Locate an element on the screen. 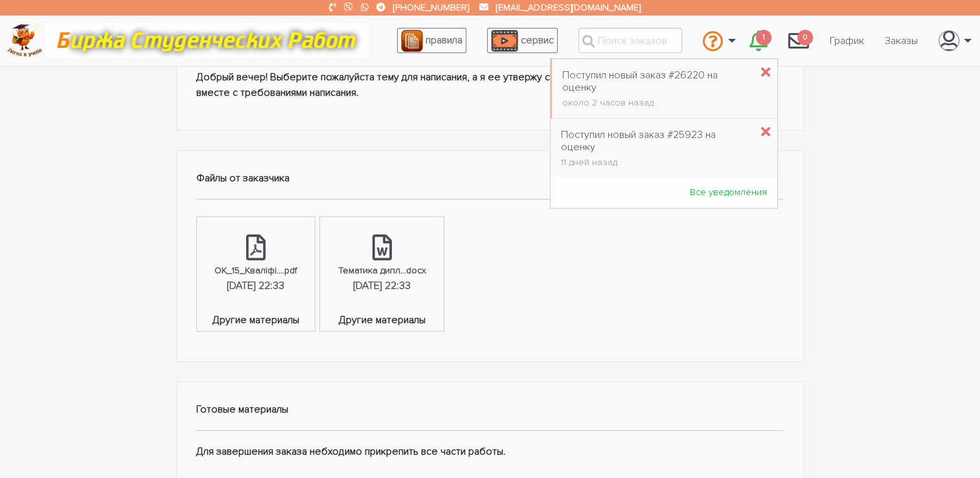 The width and height of the screenshot is (980, 478). a: Все уведомления is located at coordinates (728, 193).